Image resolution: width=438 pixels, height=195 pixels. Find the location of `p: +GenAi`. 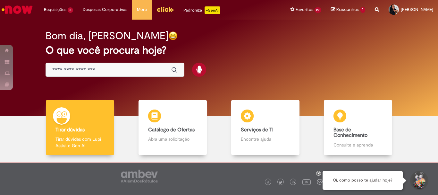

p: +GenAi is located at coordinates (212, 10).